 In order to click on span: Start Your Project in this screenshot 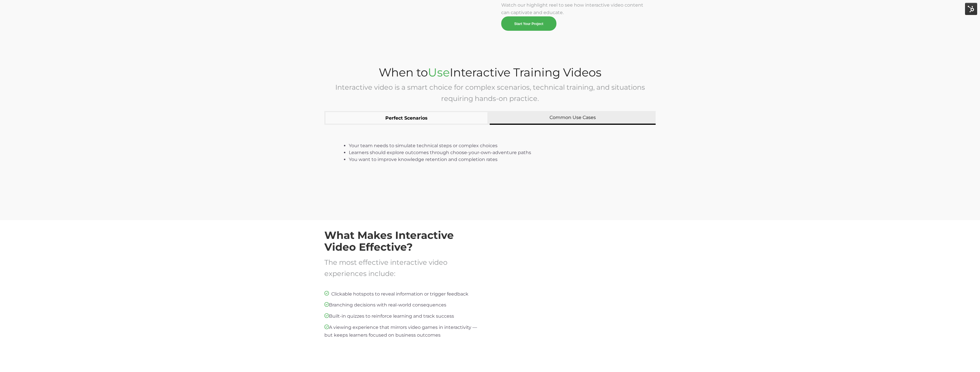, I will do `click(529, 24)`.